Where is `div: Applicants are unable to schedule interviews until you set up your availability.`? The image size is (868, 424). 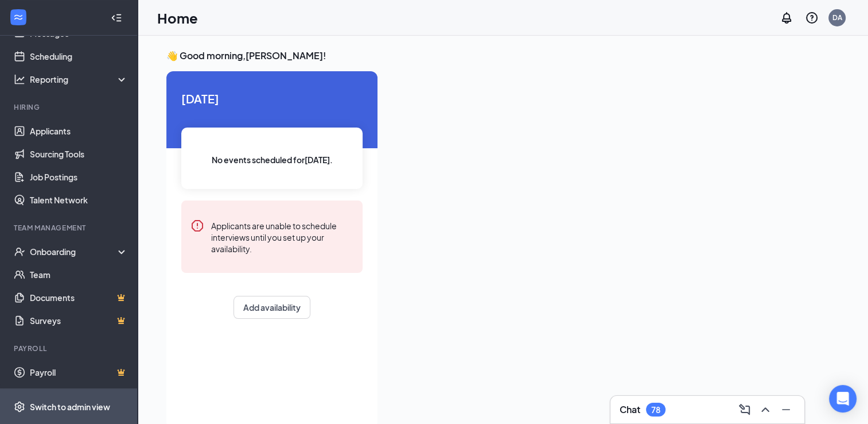
div: Applicants are unable to schedule interviews until you set up your availability. is located at coordinates (282, 237).